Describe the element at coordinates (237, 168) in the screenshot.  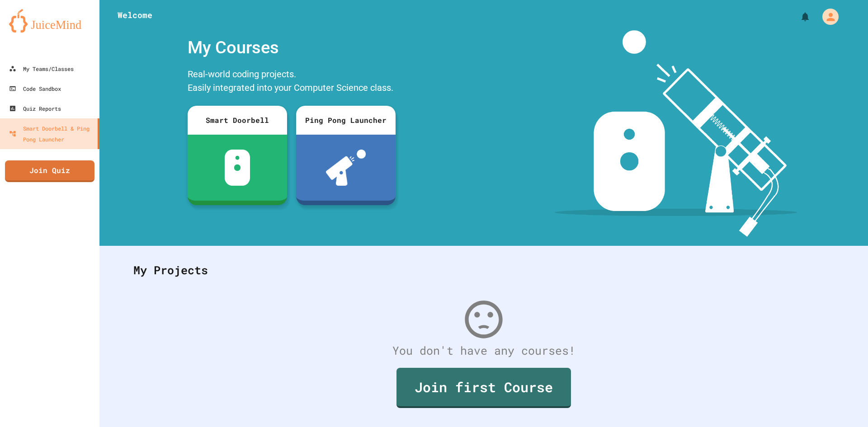
I see `img: sdb-white.svg` at that location.